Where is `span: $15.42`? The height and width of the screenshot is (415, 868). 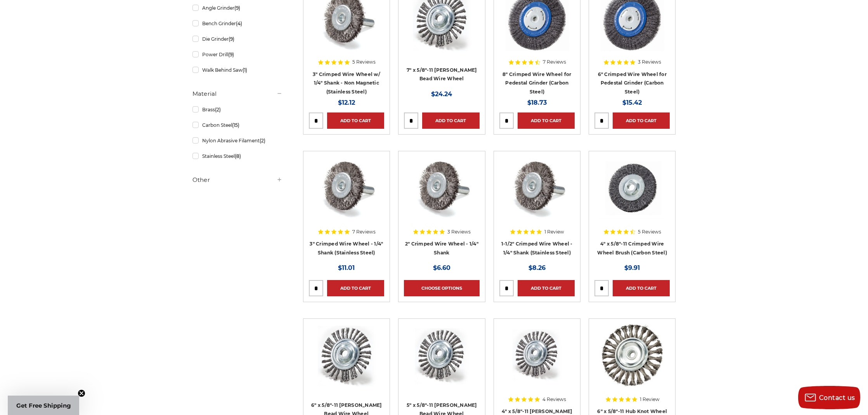 span: $15.42 is located at coordinates (632, 103).